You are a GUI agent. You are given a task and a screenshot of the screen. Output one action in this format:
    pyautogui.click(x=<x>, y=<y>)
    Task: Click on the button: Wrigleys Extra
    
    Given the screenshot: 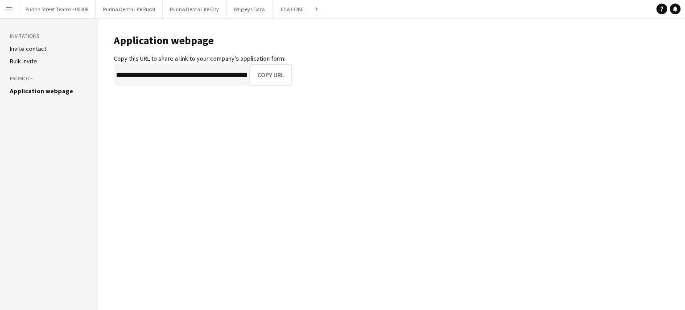 What is the action you would take?
    pyautogui.click(x=249, y=9)
    